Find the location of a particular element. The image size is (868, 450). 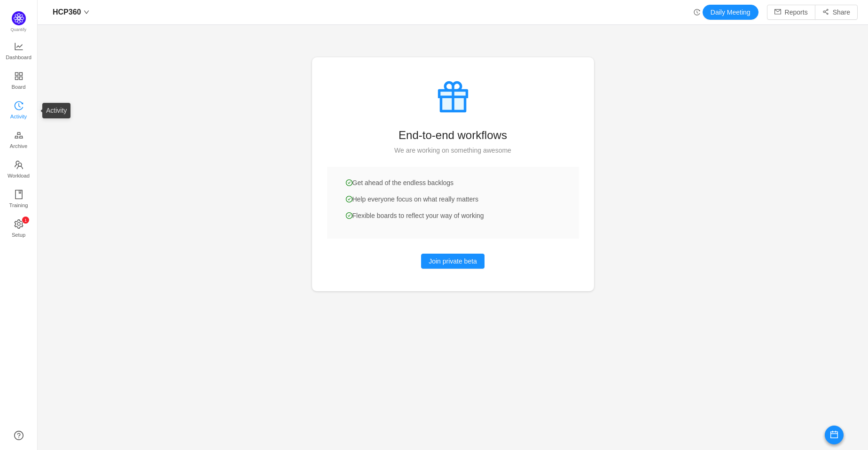

a: Board is located at coordinates (19, 81).